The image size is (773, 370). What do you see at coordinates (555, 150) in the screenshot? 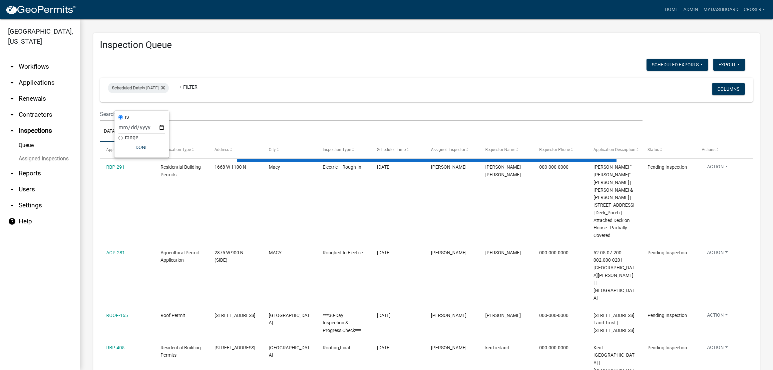
I see `span: Requestor Phone` at bounding box center [555, 150].